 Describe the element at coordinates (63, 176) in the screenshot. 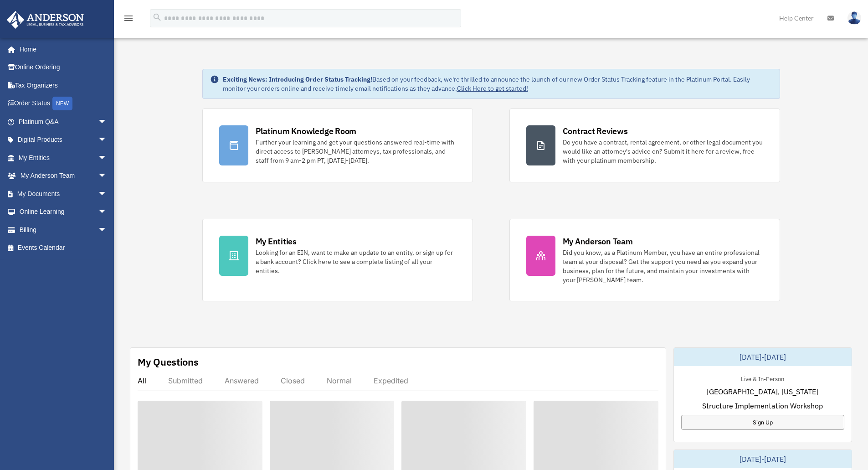

I see `a: My Anderson Teamarrow_drop_down` at that location.